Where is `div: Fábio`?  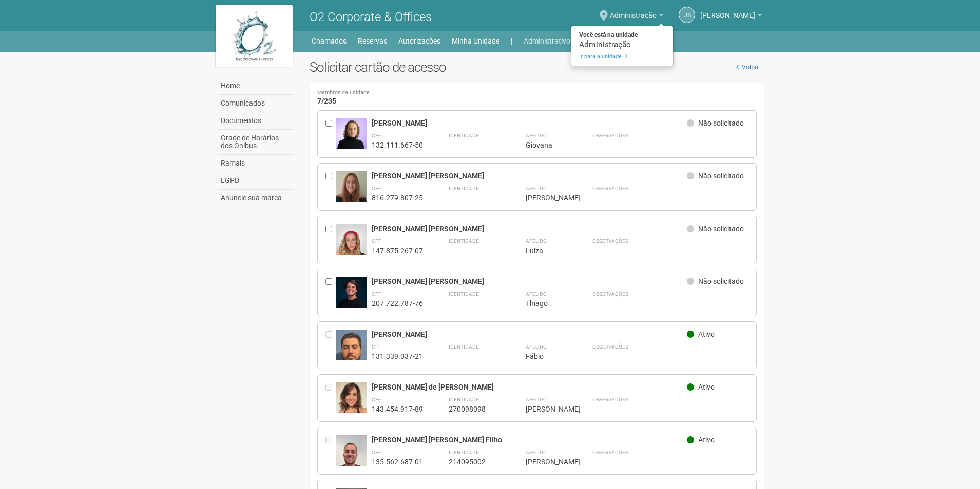 div: Fábio is located at coordinates (546, 356).